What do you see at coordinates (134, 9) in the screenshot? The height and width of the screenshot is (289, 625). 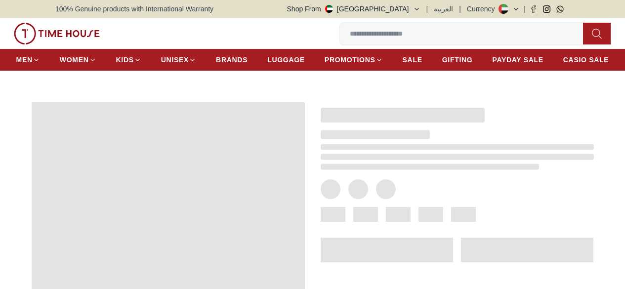 I see `span: 100% Genuine products with International Warranty` at bounding box center [134, 9].